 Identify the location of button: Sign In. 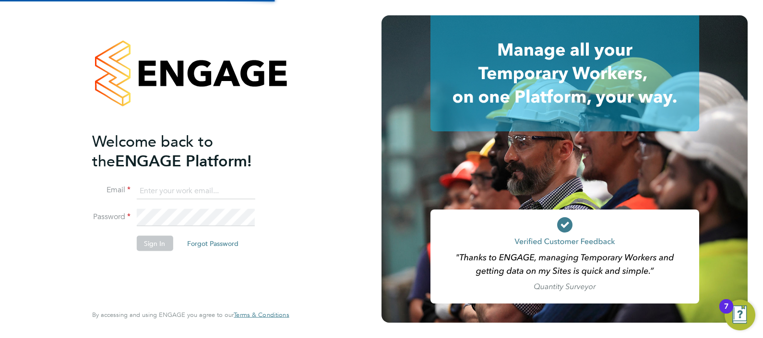
(155, 243).